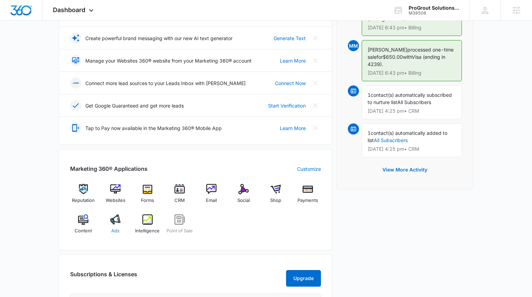  I want to click on a: Email, so click(211, 196).